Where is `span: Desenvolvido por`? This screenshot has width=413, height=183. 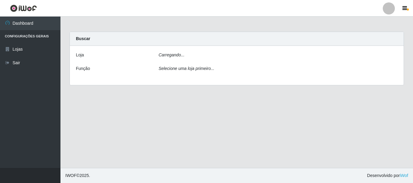
span: Desenvolvido por is located at coordinates (388, 176).